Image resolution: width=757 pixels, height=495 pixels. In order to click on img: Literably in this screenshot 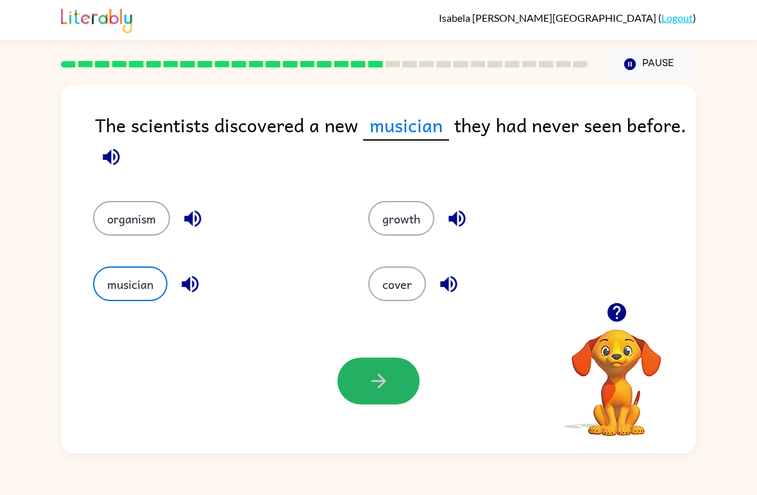, I will do `click(96, 19)`.